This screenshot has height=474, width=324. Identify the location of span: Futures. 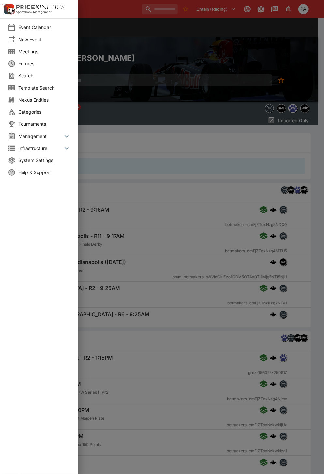
(44, 63).